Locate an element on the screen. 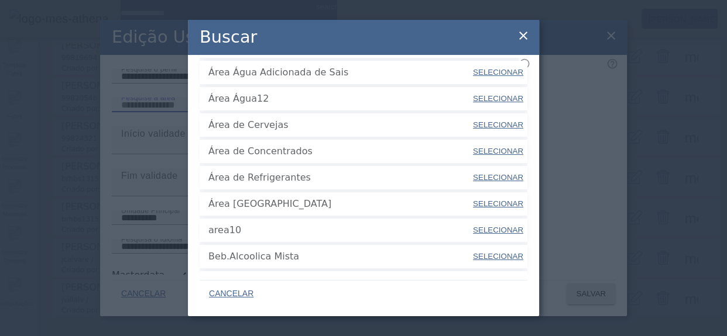 The height and width of the screenshot is (336, 727). span: Área de Concentrados is located at coordinates (340, 152).